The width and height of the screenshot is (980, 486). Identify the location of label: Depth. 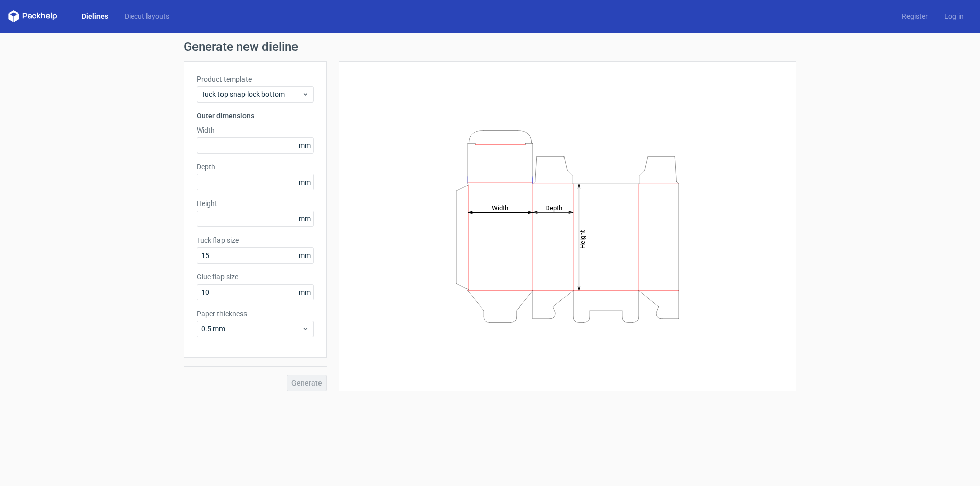
(255, 167).